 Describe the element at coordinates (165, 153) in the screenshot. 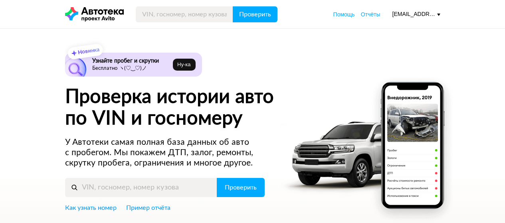

I see `p: У Автотеки самая полная база данных об авто с пробегом. Мы покажем ДТП, залог, ремонты, скрутку п...` at that location.